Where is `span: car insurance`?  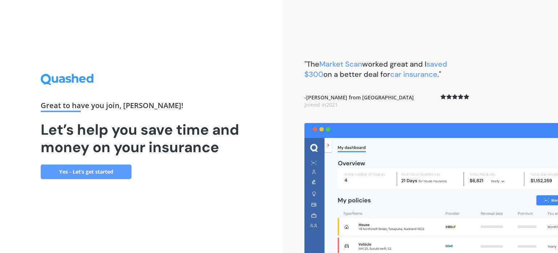
span: car insurance is located at coordinates (414, 74).